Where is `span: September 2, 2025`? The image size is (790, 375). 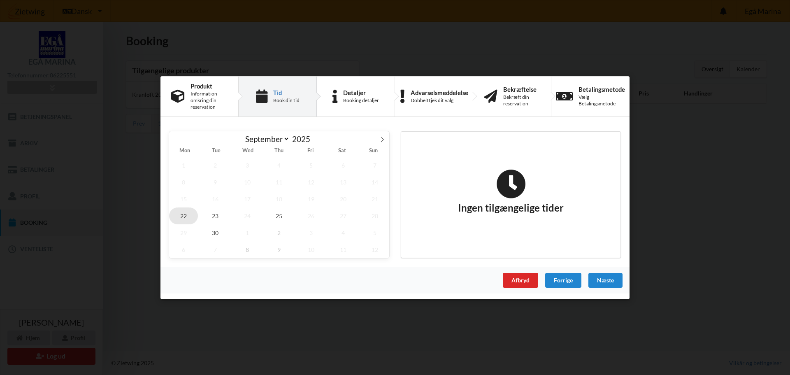 span: September 2, 2025 is located at coordinates (216, 165).